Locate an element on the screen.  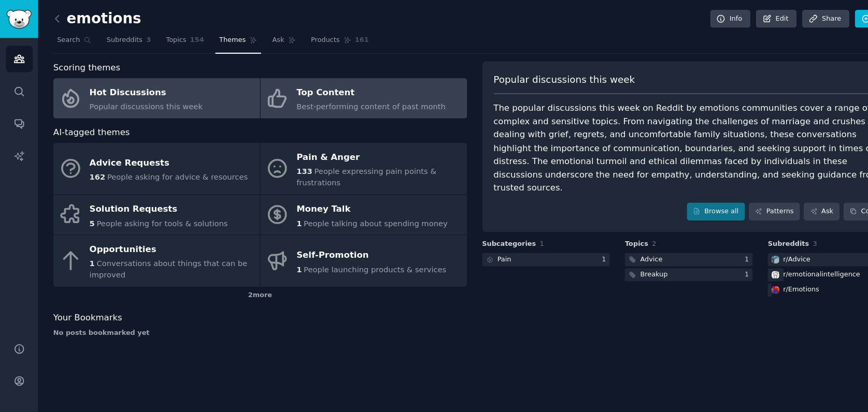
a: Advice Requests162People asking for advice & resources is located at coordinates (149, 161).